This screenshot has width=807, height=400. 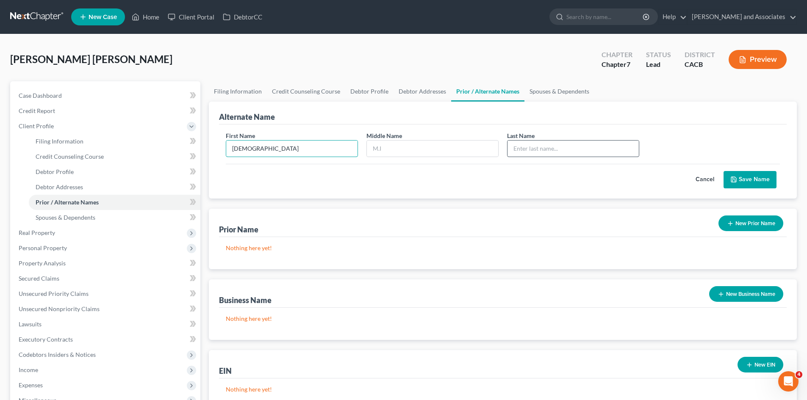 I want to click on span: Case Dashboard, so click(x=40, y=95).